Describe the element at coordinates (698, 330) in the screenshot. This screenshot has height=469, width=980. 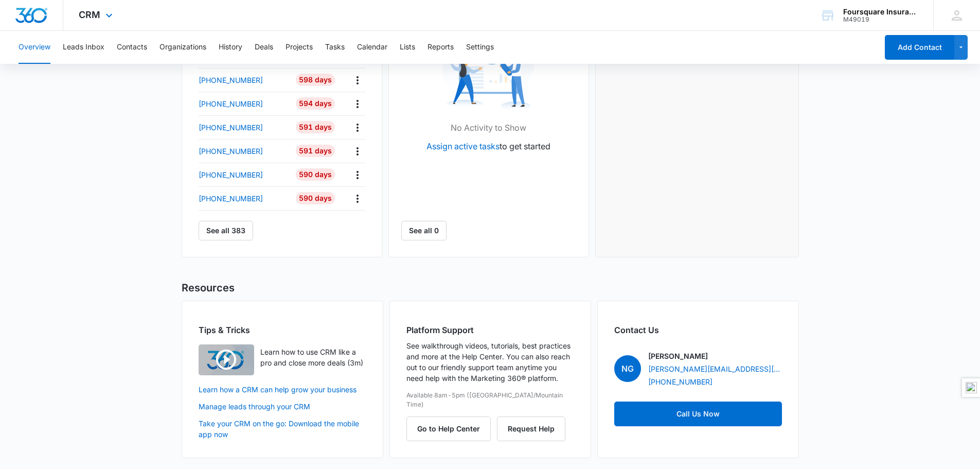
I see `h2: Contact Us` at that location.